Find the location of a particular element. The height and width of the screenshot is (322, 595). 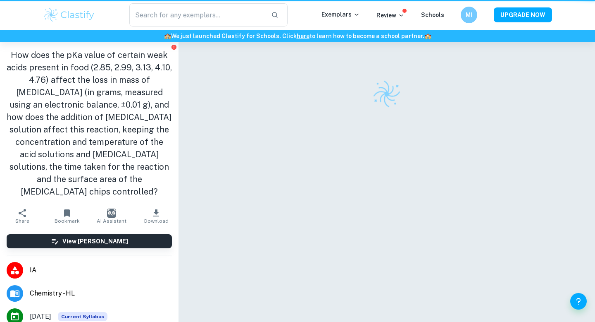

h6: MI is located at coordinates (469, 15).